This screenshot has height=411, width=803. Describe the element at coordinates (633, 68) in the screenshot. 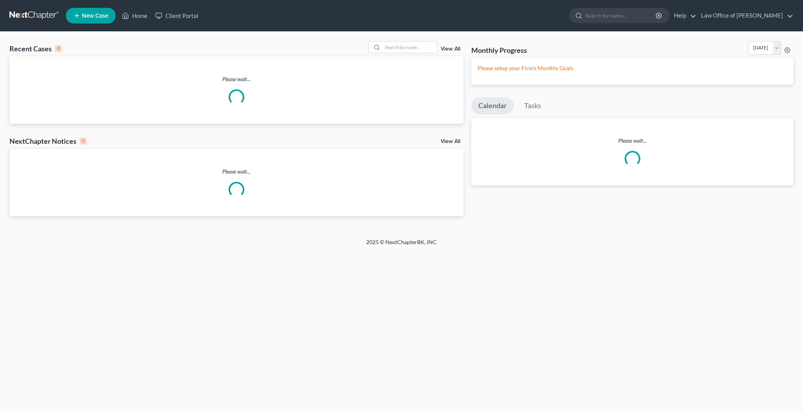

I see `p: Please setup your Firm's Monthly Goals` at that location.